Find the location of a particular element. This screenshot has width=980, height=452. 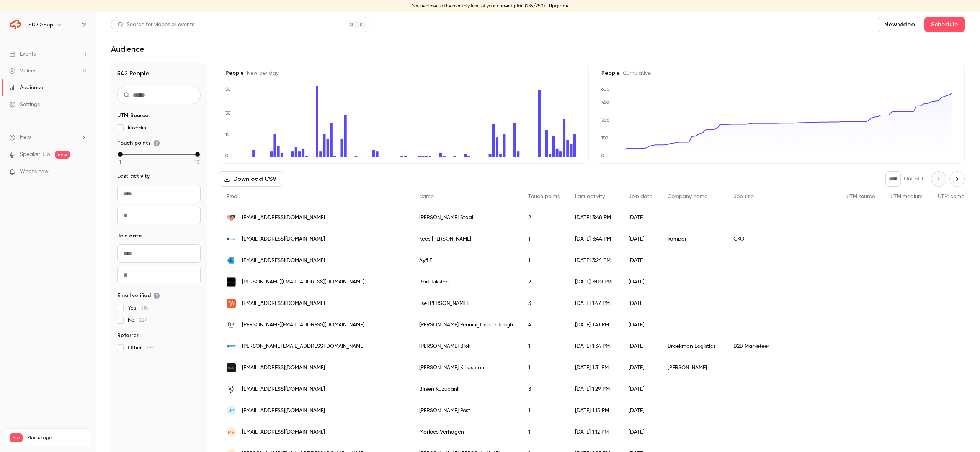

div: Birsen Kuzucanli is located at coordinates (466, 389).